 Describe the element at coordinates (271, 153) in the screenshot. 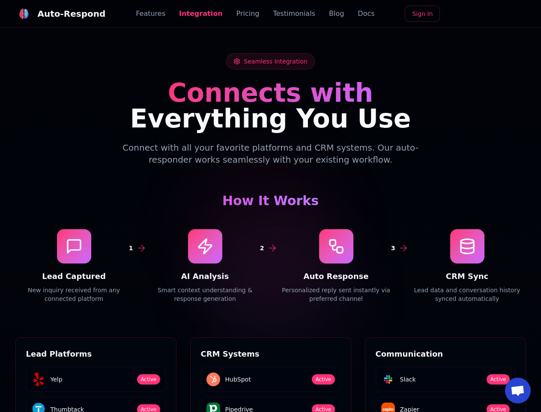

I see `p: Connect with all your favorite platforms and CRM systems. Our auto-responder works seamlessly wit...` at that location.